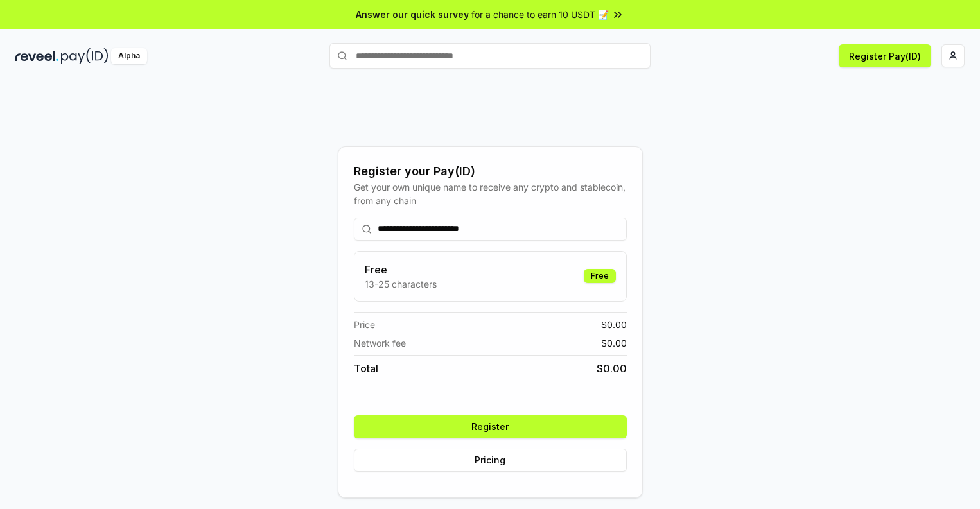 The height and width of the screenshot is (509, 980). Describe the element at coordinates (490, 427) in the screenshot. I see `button: Register` at that location.